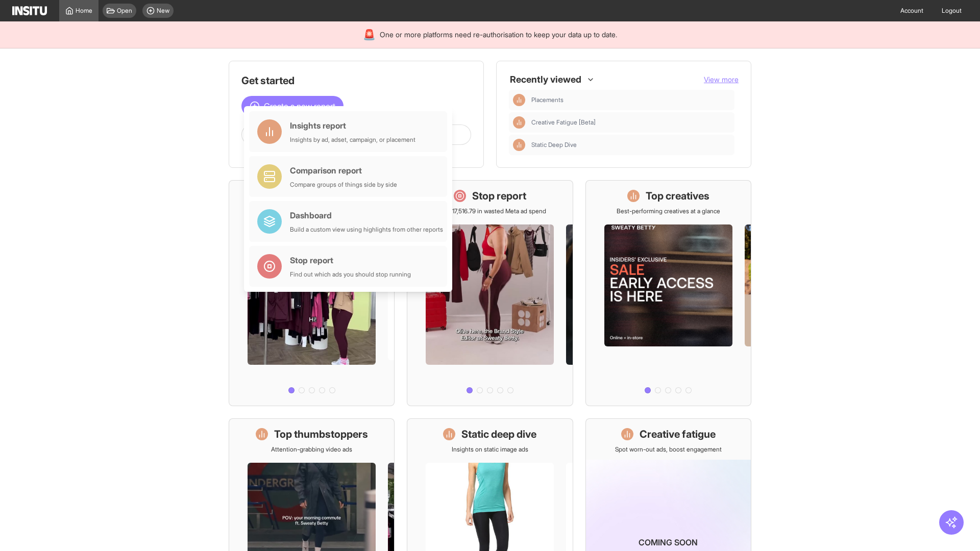 This screenshot has height=551, width=980. Describe the element at coordinates (350, 275) in the screenshot. I see `div: Find out which ads you should stop running` at that location.